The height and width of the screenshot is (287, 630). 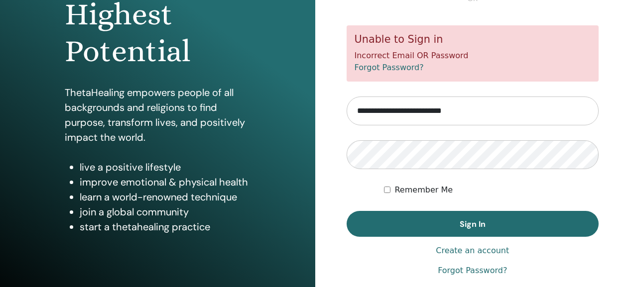 I want to click on button: Sign In, so click(x=473, y=224).